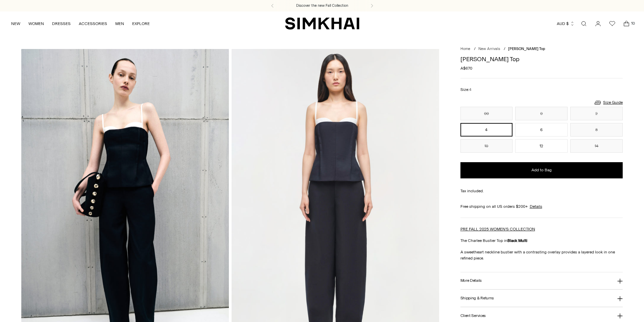  Describe the element at coordinates (542, 206) in the screenshot. I see `div: Free shipping on all US orders $200+` at that location.